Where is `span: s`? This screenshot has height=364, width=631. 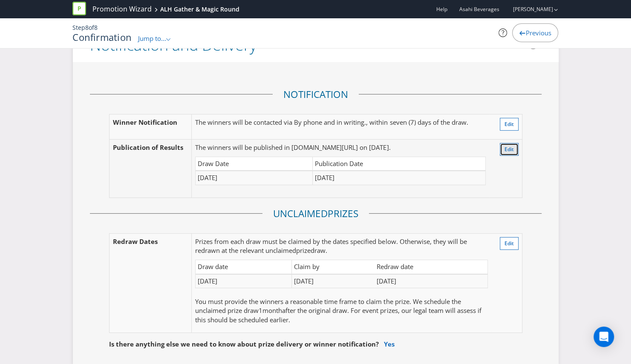
span: s is located at coordinates (356, 213).